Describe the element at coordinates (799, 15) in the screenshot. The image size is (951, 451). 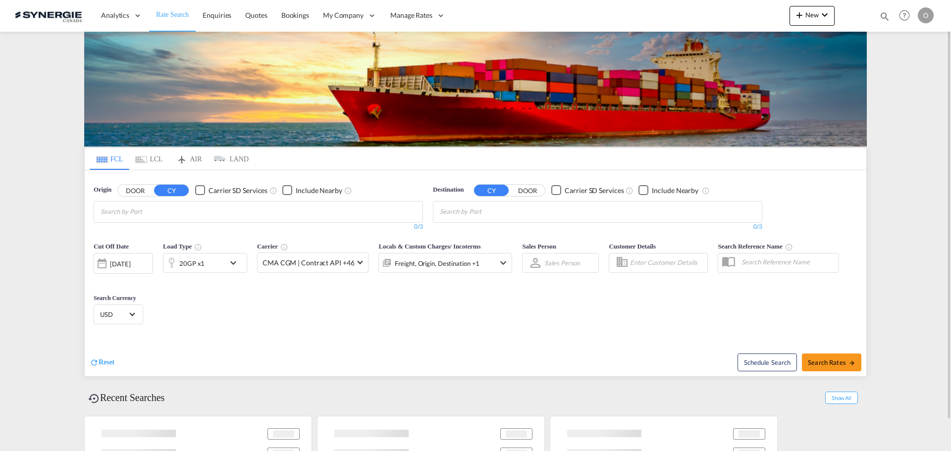
I see `md-icon: icon-plus 400-fg` at that location.